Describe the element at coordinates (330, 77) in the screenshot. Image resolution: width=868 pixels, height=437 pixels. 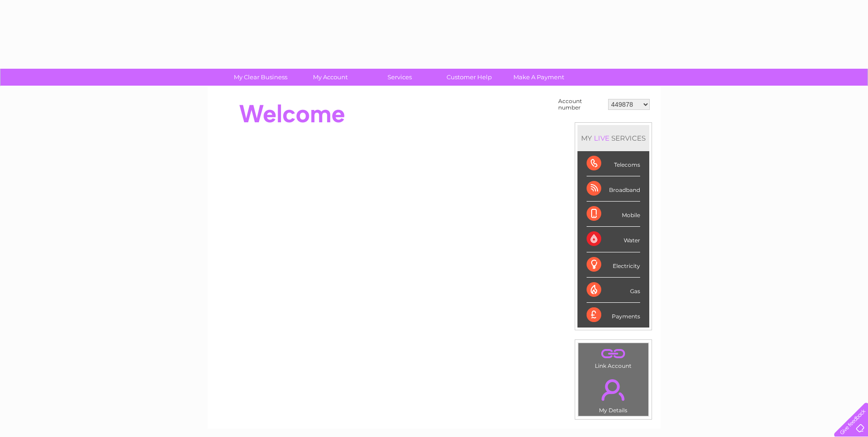
I see `a: My Account` at that location.